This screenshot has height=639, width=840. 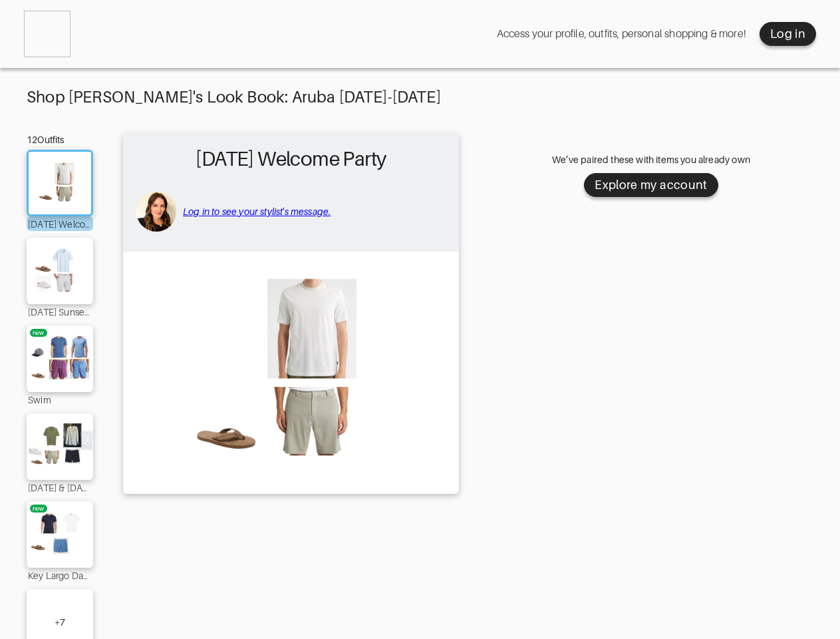 What do you see at coordinates (60, 534) in the screenshot?
I see `img: Outfit Key Largo Daytime` at bounding box center [60, 534].